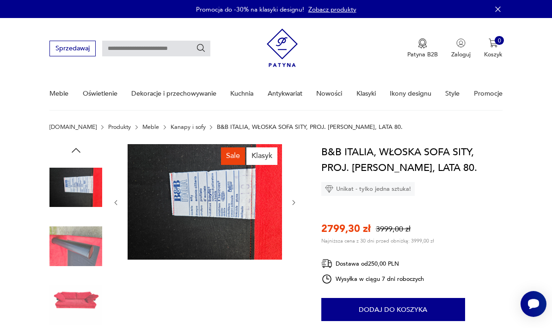 Image resolution: width=552 pixels, height=328 pixels. What do you see at coordinates (422, 43) in the screenshot?
I see `img: Ikona medalu` at bounding box center [422, 43].